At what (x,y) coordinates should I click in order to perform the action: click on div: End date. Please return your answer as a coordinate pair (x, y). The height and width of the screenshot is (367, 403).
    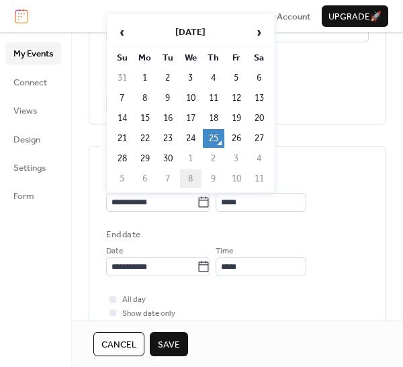
    Looking at the image, I should click on (123, 234).